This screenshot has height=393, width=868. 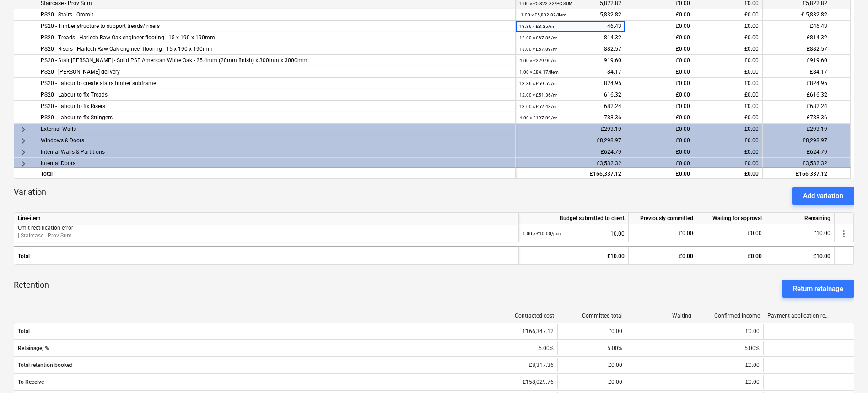 I want to click on button: Add variation, so click(x=823, y=196).